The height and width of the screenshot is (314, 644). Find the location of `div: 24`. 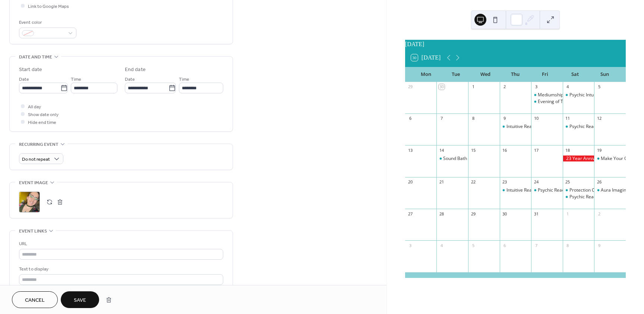

div: 24 is located at coordinates (536, 182).